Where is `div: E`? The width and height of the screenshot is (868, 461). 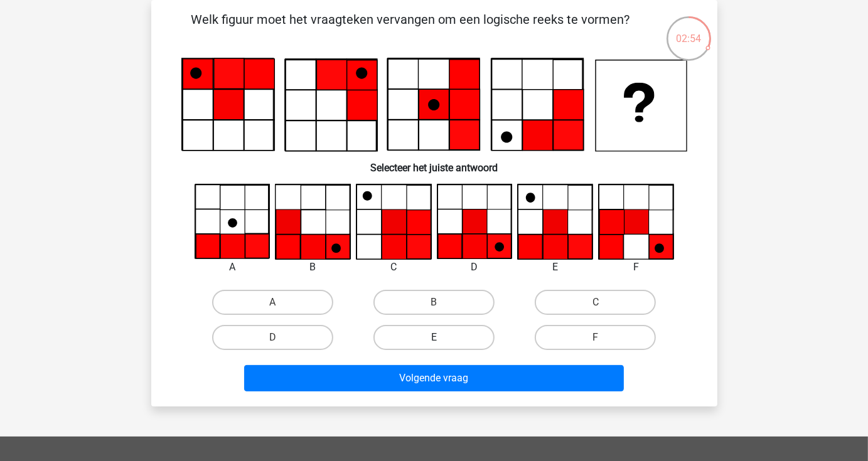
div: E is located at coordinates (555, 267).